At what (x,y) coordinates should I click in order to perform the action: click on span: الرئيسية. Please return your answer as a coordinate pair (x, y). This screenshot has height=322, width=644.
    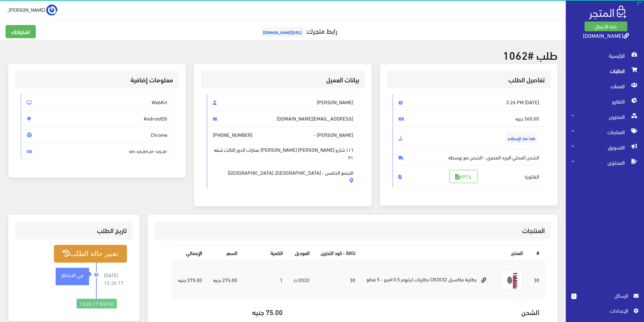
    Looking at the image, I should click on (605, 56).